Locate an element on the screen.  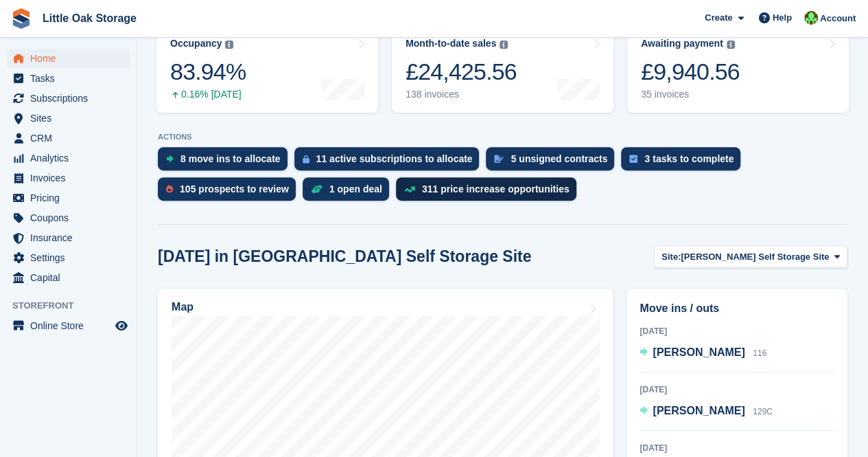
span: Pricing is located at coordinates (72, 198).